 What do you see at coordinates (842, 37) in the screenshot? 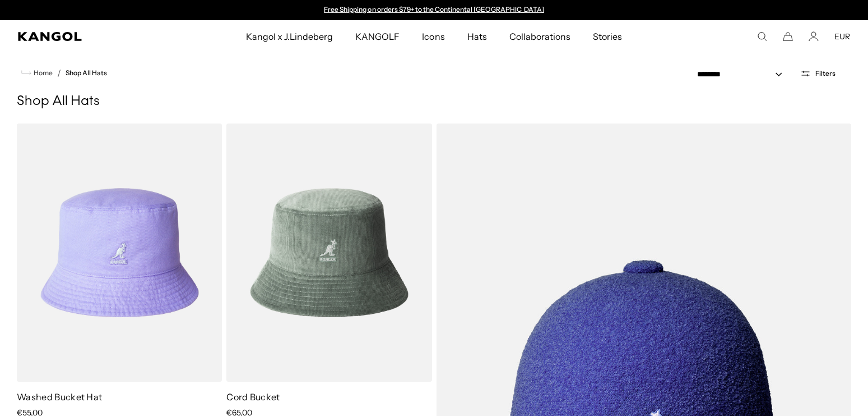
I see `button: EUR` at bounding box center [842, 37].